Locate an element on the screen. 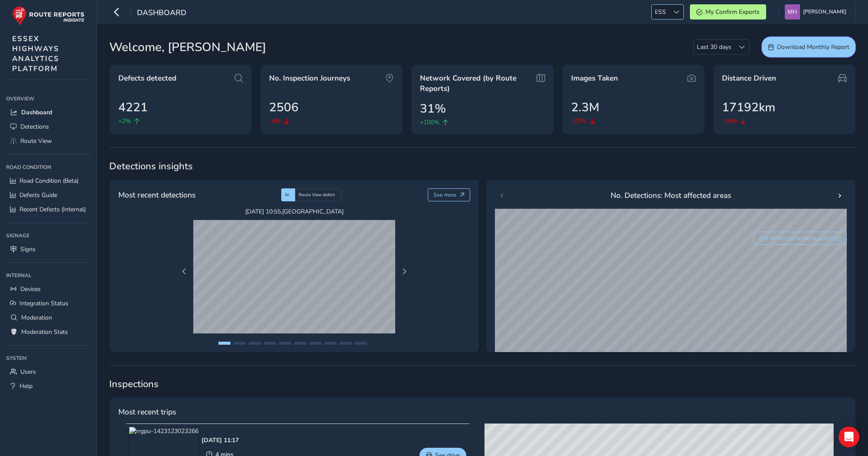  span: Users is located at coordinates (28, 372).